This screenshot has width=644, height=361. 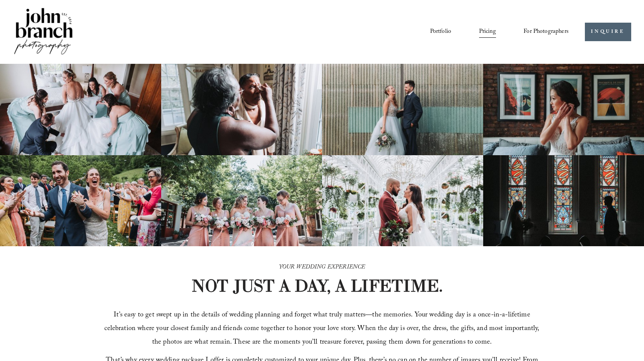 I want to click on strong: NOT JUST A DAY, A LIFETIME., so click(x=317, y=286).